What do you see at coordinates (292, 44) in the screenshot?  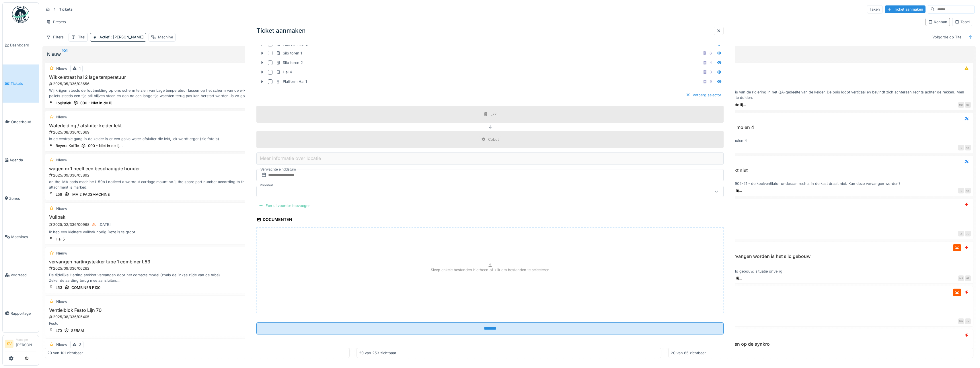 I see `div: Platform Hal 2` at bounding box center [292, 44].